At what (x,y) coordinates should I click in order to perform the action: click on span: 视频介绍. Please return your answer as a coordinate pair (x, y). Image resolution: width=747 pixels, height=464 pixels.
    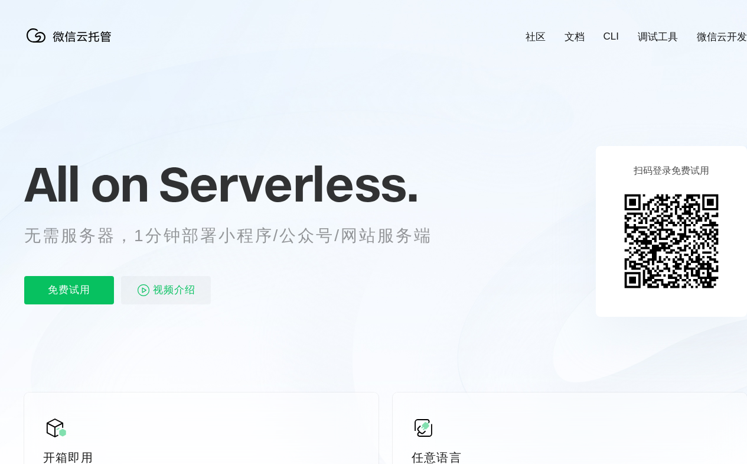
    Looking at the image, I should click on (174, 290).